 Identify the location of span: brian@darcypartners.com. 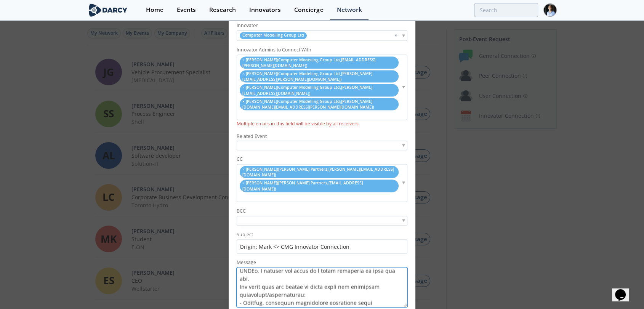
(318, 171).